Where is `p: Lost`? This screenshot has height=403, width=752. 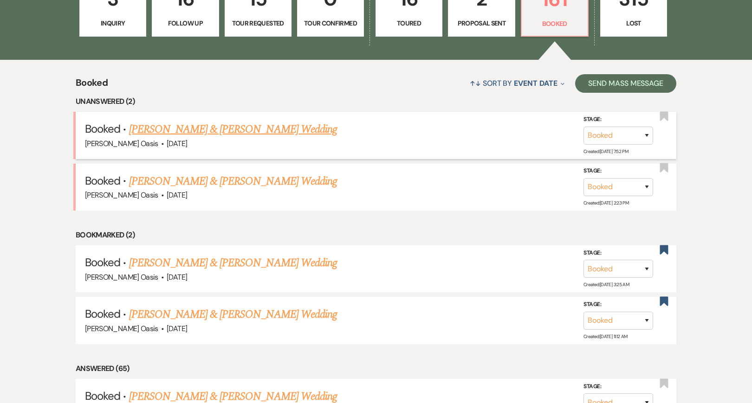 p: Lost is located at coordinates (634, 23).